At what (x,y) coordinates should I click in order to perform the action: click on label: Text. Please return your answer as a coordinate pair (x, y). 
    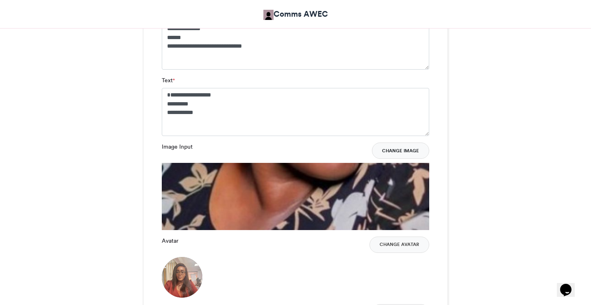
    Looking at the image, I should click on (168, 80).